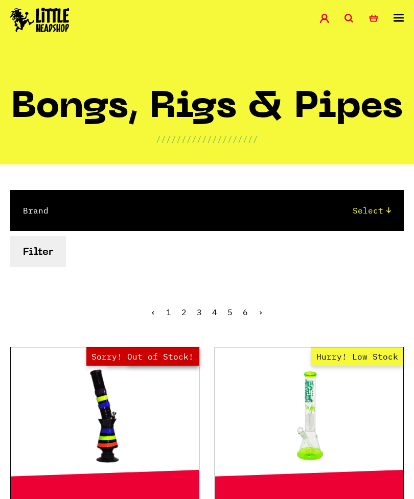  What do you see at coordinates (207, 111) in the screenshot?
I see `h1: Bongs, Rigs & Pipes` at bounding box center [207, 111].